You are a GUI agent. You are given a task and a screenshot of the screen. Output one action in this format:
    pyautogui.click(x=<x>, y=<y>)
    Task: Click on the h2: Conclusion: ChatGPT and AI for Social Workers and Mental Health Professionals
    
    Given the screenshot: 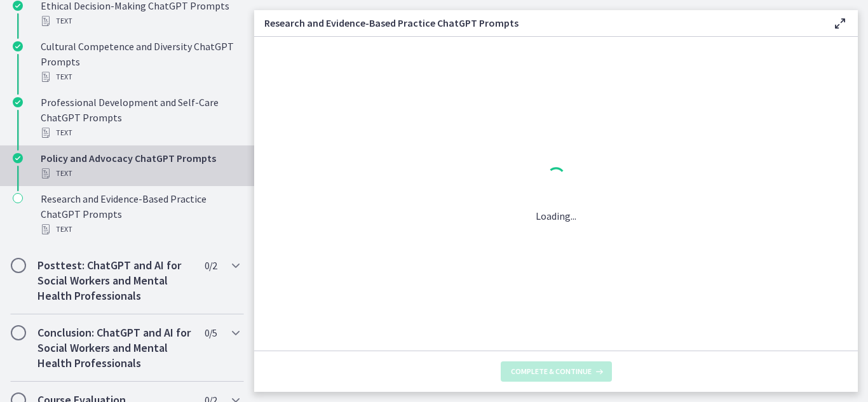 What is the action you would take?
    pyautogui.click(x=115, y=348)
    